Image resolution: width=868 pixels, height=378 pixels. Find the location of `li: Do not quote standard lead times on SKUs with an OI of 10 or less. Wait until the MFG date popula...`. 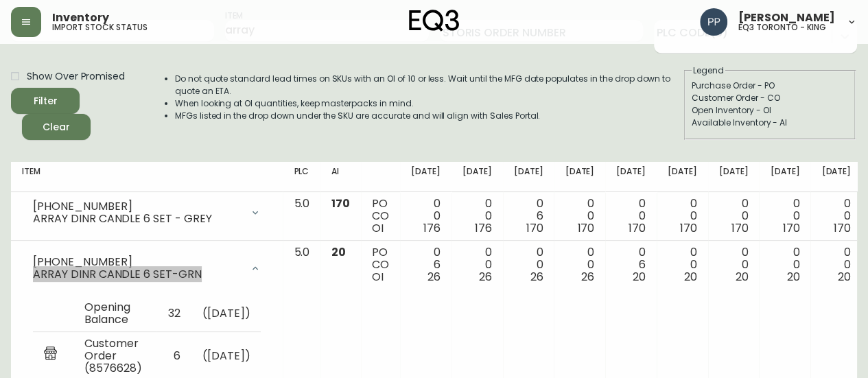

li: Do not quote standard lead times on SKUs with an OI of 10 or less. Wait until the MFG date popula... is located at coordinates (429, 85).